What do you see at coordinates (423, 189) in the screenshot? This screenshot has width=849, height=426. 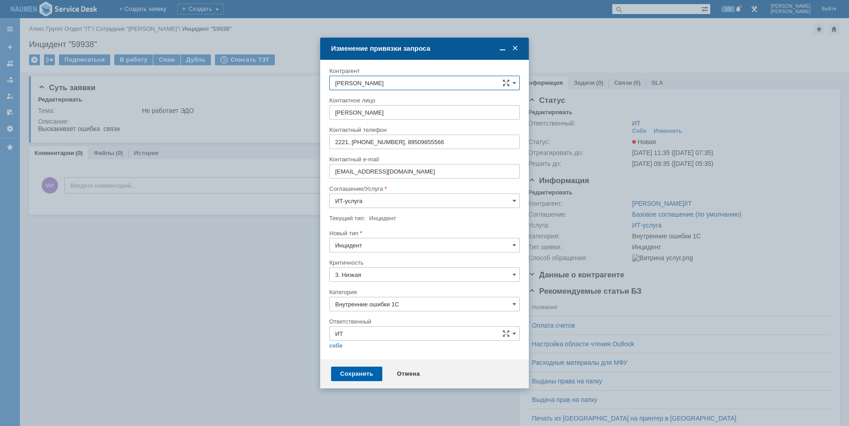 I see `div: Соглашение/Услуга` at bounding box center [423, 189].